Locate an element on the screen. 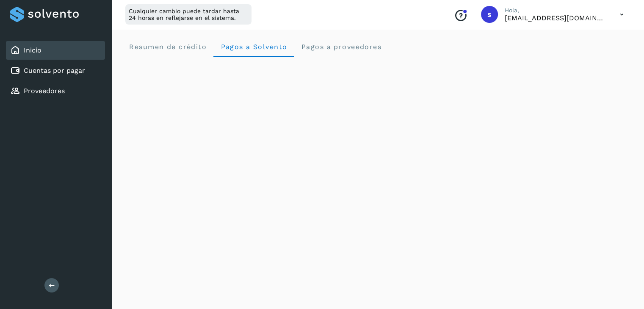 The width and height of the screenshot is (644, 309). p: selma@enviopack.com is located at coordinates (556, 18).